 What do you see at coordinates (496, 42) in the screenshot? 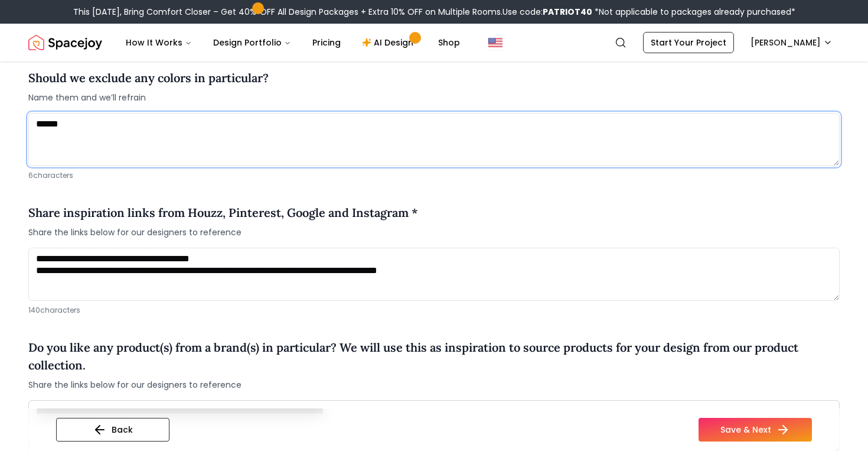
I see `img: United States` at bounding box center [496, 42].